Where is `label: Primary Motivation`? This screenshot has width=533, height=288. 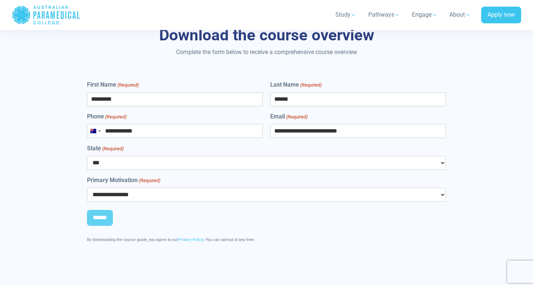 label: Primary Motivation is located at coordinates (124, 180).